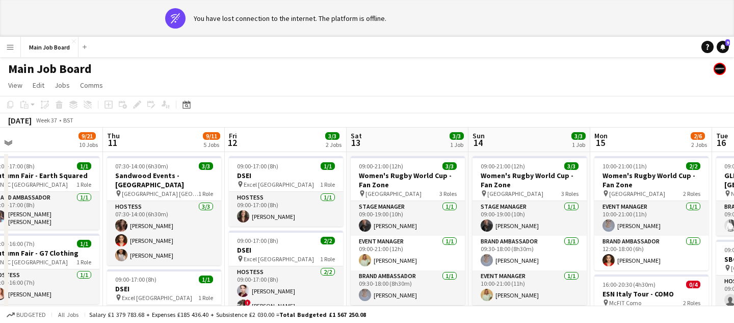 The height and width of the screenshot is (323, 734). I want to click on span: Thu, so click(113, 136).